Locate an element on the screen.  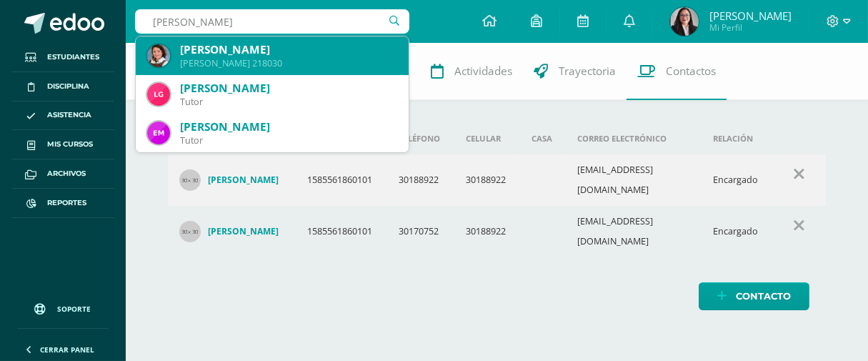
img: aa87db94e68fb643bf57524d85d22813.png is located at coordinates (158, 56).